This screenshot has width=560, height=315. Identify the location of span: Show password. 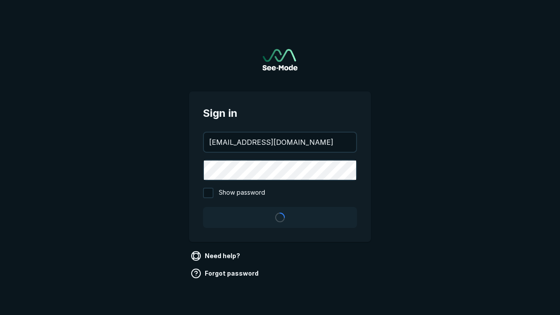
(242, 193).